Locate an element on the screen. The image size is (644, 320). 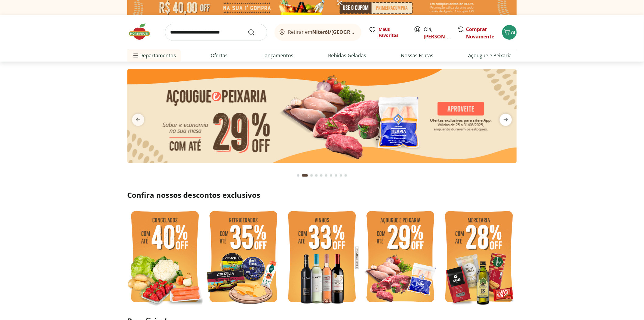
button: Go to page 4 from fs-carousel is located at coordinates (316, 175).